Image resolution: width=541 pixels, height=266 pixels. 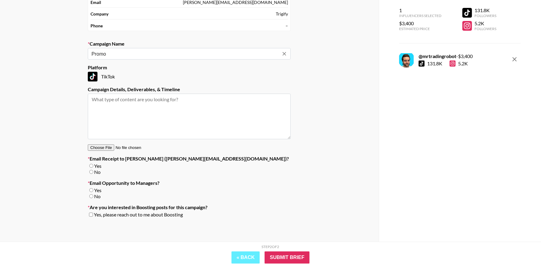 I want to click on span: Yes, please reach out to me about Boosting, so click(x=138, y=214).